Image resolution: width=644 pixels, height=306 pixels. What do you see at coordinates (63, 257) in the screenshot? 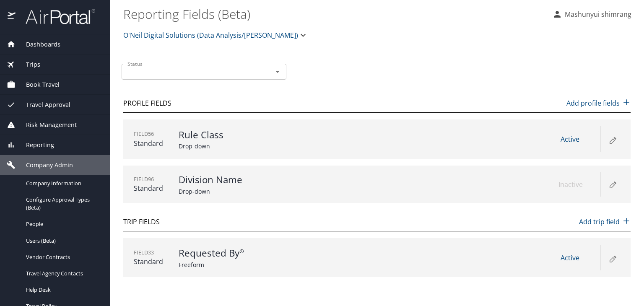
I see `span: Vendor Contracts` at bounding box center [63, 257].